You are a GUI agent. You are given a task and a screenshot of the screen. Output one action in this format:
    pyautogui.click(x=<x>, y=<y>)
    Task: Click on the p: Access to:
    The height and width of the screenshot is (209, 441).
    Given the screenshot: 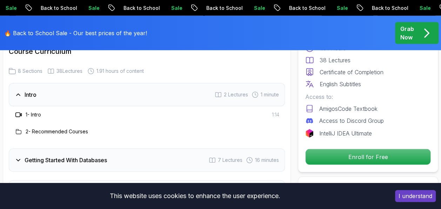 What is the action you would take?
    pyautogui.click(x=368, y=97)
    